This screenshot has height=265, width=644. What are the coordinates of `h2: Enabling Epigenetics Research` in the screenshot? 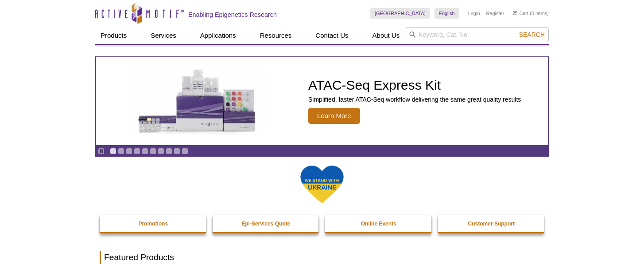 It's located at (233, 15).